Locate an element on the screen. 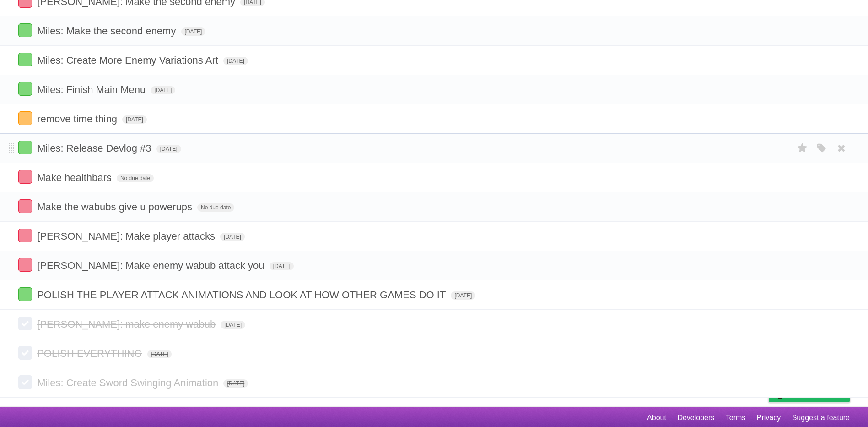  span: Make healthbars is located at coordinates (76, 177).